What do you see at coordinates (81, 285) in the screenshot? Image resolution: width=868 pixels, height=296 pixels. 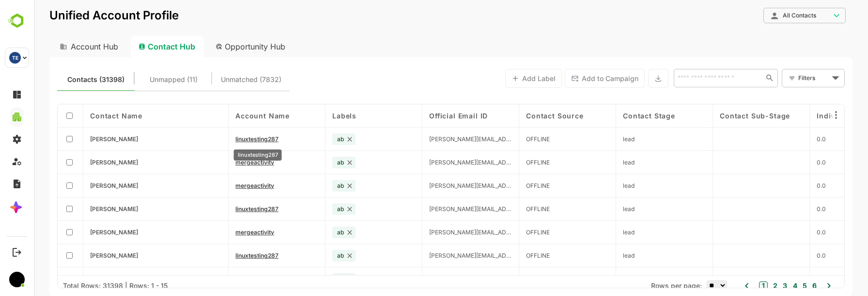 I see `div: Total Rows: 31398 | Rows: 1 - 15` at bounding box center [81, 285].